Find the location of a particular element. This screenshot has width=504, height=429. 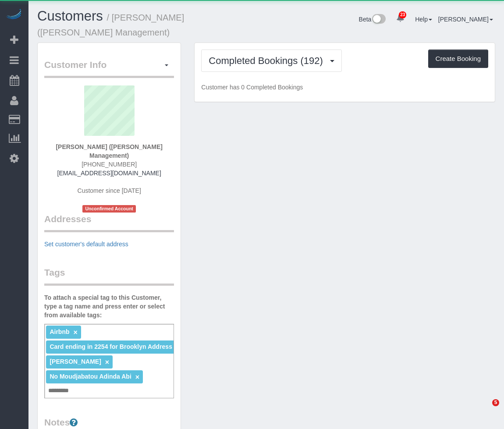

span: 5 is located at coordinates (496, 402).